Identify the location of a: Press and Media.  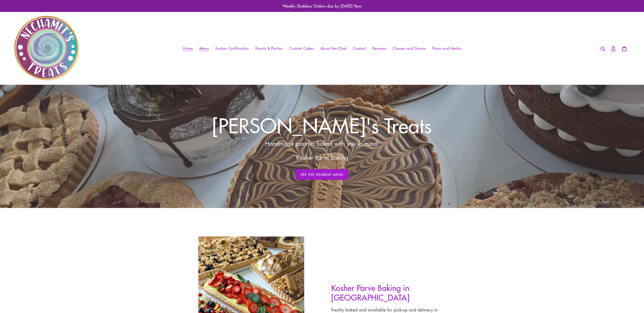
(447, 48).